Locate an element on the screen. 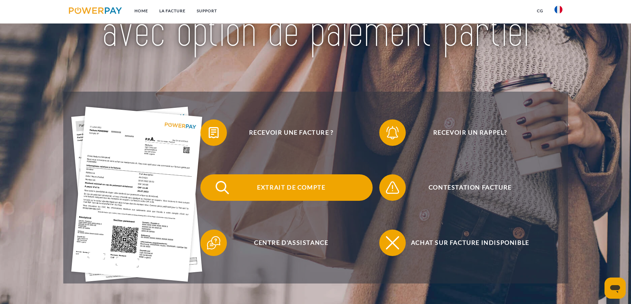  a: Extrait de compte is located at coordinates (286, 188).